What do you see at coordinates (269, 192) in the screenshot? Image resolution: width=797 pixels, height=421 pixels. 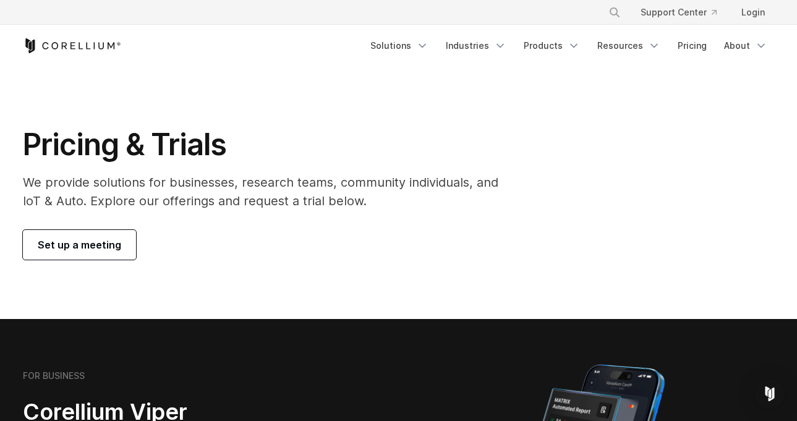 I see `p: We provide solutions for businesses, research teams, community individuals, and IoT & Auto. Explo...` at bounding box center [269, 192].